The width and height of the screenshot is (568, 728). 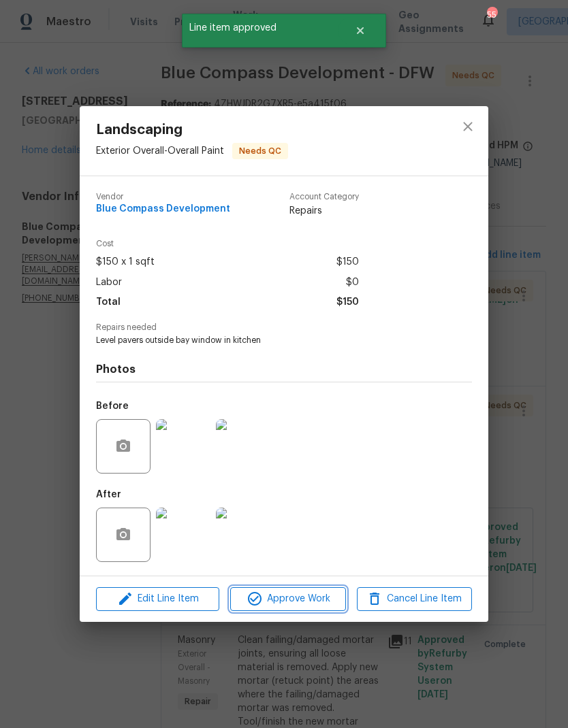 What do you see at coordinates (228, 244) in the screenshot?
I see `span: Cost` at bounding box center [228, 244].